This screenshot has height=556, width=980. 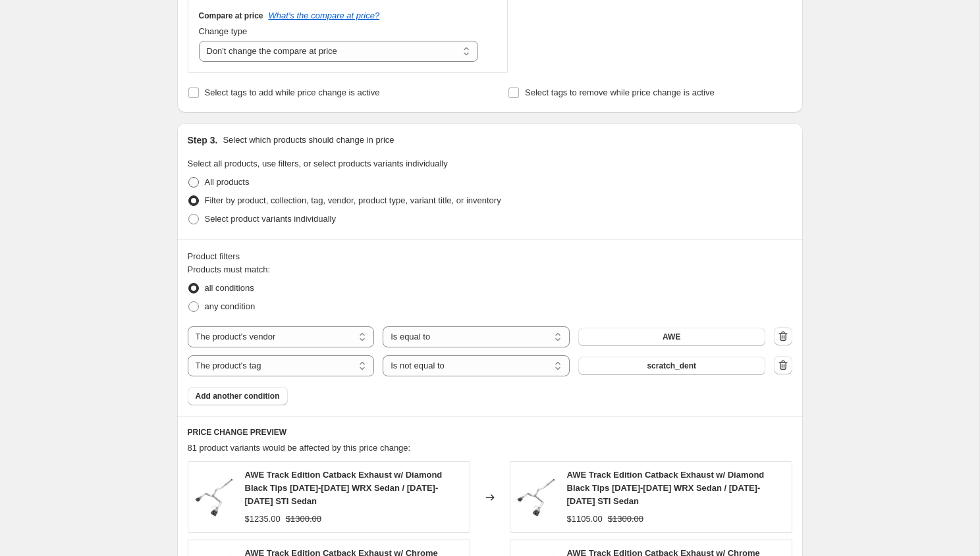 What do you see at coordinates (490, 257) in the screenshot?
I see `div: Product filters` at bounding box center [490, 257].